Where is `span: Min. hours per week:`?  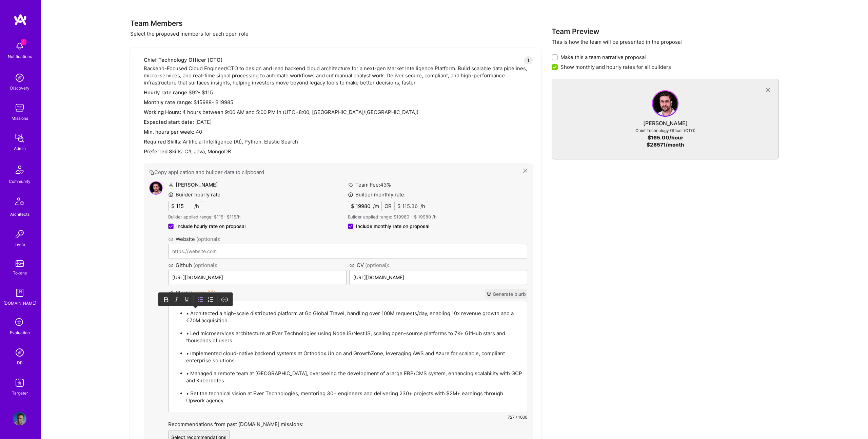
span: Min. hours per week: is located at coordinates (169, 132).